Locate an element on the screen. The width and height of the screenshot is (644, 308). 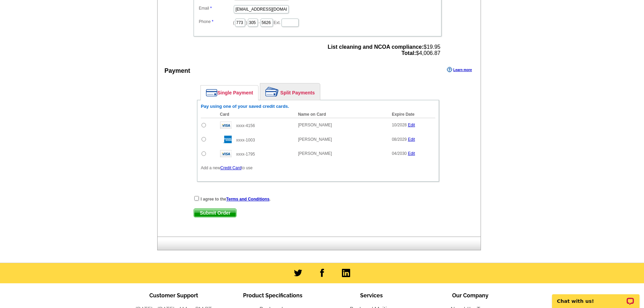
span: xxxx-1795 is located at coordinates (246, 154).